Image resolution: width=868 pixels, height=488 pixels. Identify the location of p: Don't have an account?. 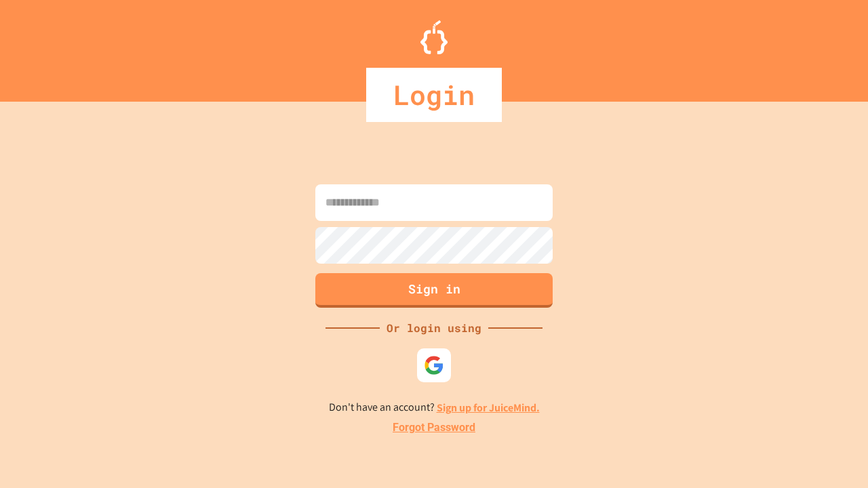
(434, 408).